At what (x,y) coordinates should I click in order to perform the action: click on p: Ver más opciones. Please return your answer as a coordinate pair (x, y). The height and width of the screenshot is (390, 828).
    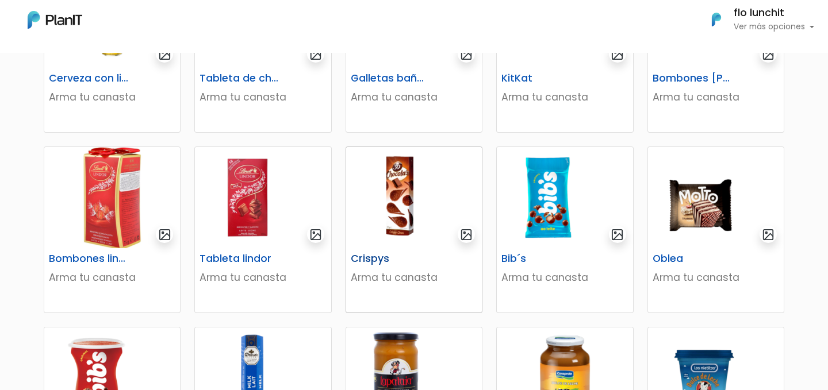
    Looking at the image, I should click on (774, 27).